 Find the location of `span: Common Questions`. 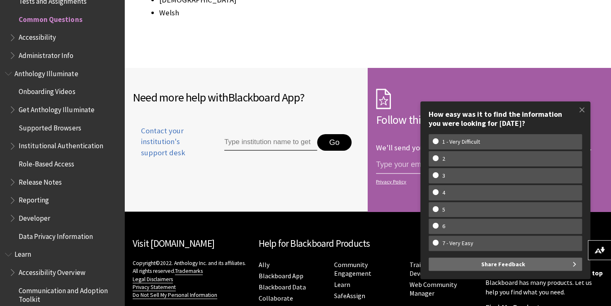

span: Common Questions is located at coordinates (50, 18).